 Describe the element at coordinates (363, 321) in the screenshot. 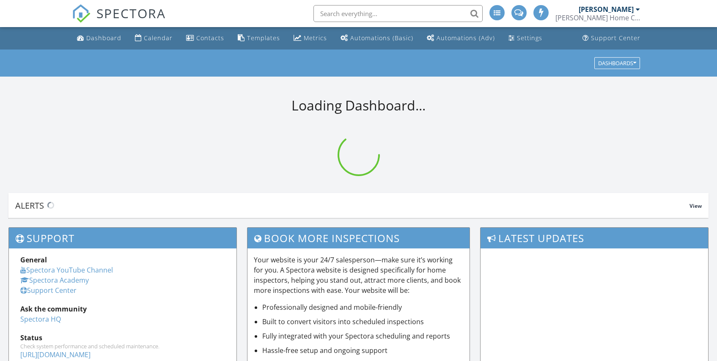

I see `li: Built to convert visitors into scheduled inspections` at that location.